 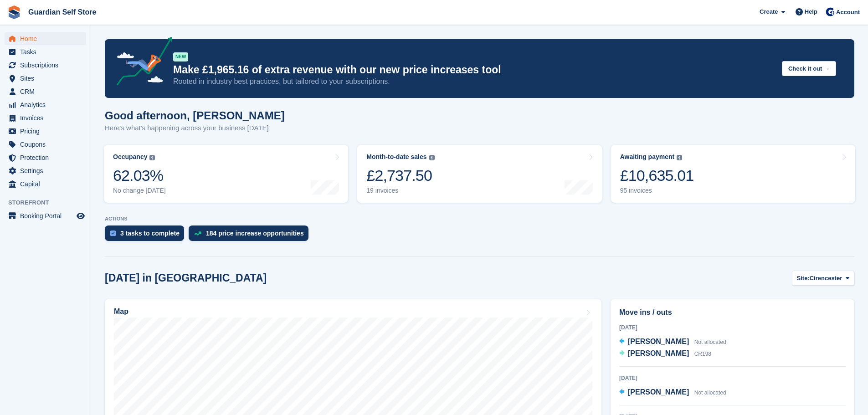 I want to click on span: Account, so click(x=848, y=12).